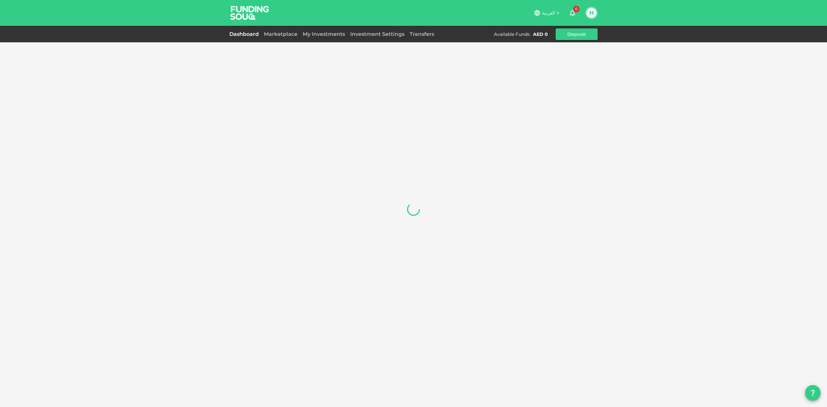 The height and width of the screenshot is (407, 827). What do you see at coordinates (540, 34) in the screenshot?
I see `div: AED 0` at bounding box center [540, 34].